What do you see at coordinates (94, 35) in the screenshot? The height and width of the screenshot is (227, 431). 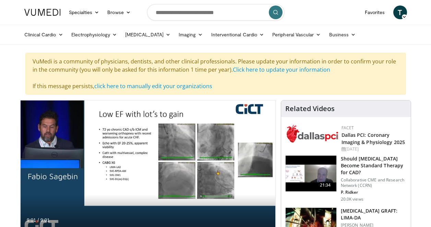 I see `a: Electrophysiology` at bounding box center [94, 35].